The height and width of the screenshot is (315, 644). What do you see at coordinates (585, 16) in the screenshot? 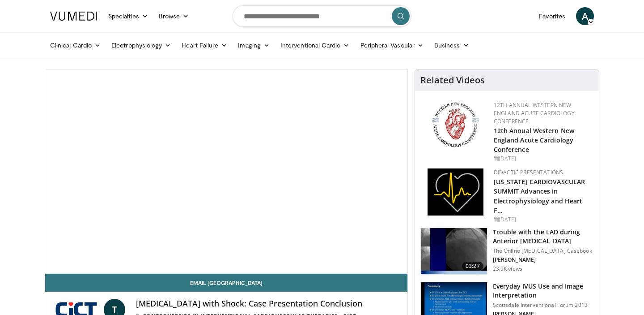
I see `span: A` at bounding box center [585, 16].